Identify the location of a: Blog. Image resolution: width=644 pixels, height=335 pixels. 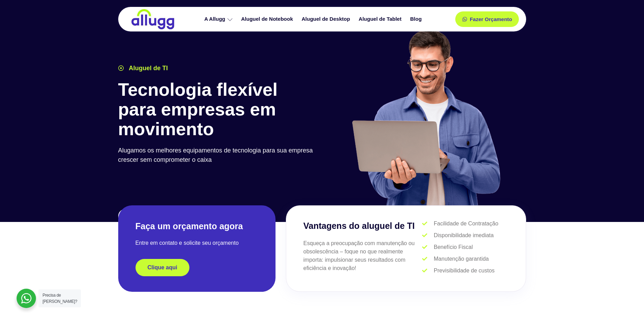
(416, 19).